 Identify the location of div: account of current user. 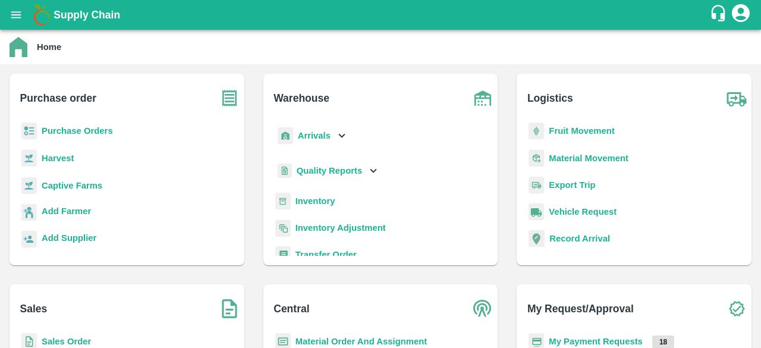
(741, 15).